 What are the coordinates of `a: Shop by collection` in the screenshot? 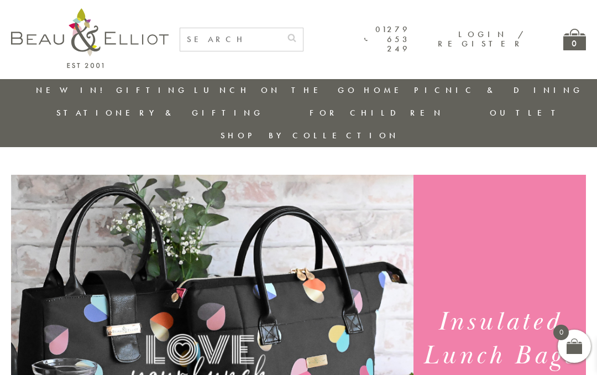 It's located at (310, 136).